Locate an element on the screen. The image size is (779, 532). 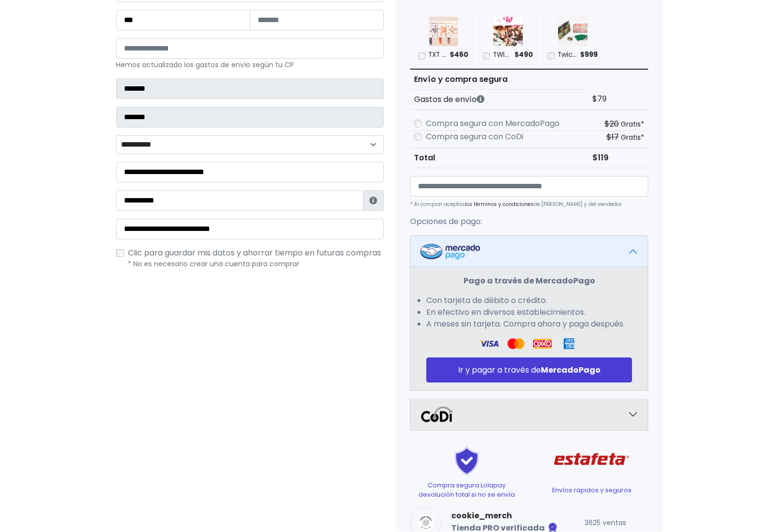
p: TWICE - THE STORY BEGINS is located at coordinates (502, 55).